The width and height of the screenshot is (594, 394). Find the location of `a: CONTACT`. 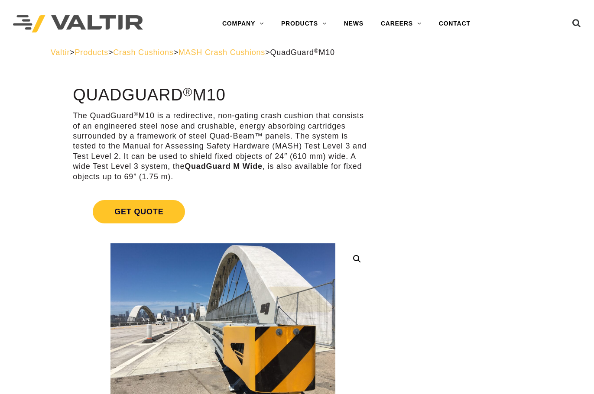

a: CONTACT is located at coordinates (455, 24).